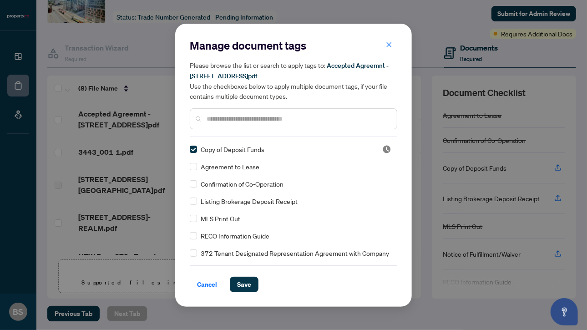 This screenshot has width=587, height=330. Describe the element at coordinates (230, 166) in the screenshot. I see `span: Agreement to Lease` at that location.